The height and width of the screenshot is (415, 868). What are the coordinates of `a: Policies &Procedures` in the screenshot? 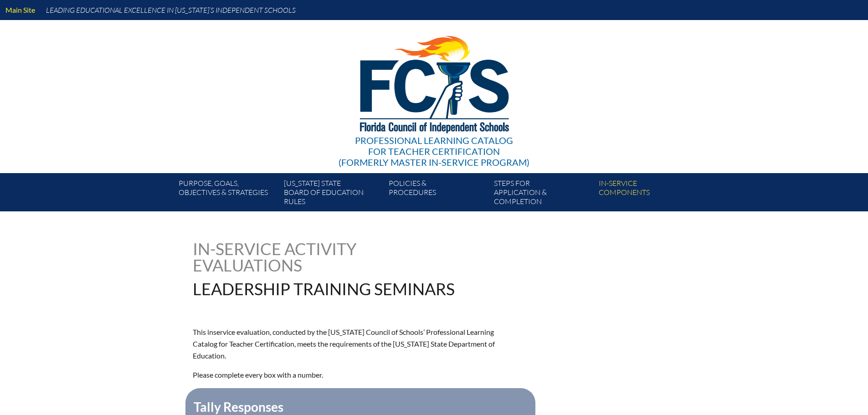 It's located at (437, 194).